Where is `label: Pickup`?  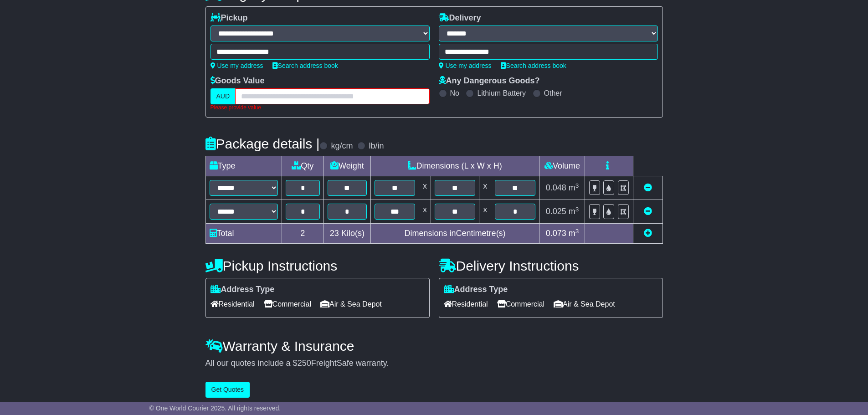 label: Pickup is located at coordinates (229, 18).